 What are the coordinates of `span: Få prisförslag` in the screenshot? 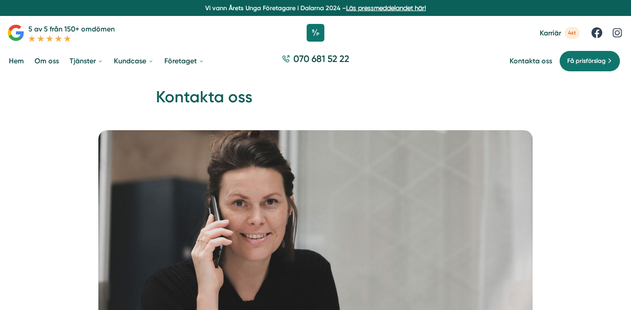 It's located at (586, 61).